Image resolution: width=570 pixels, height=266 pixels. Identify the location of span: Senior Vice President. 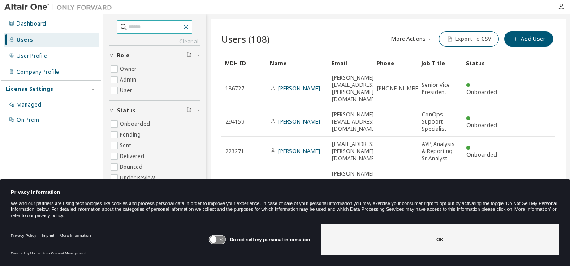
(440, 89).